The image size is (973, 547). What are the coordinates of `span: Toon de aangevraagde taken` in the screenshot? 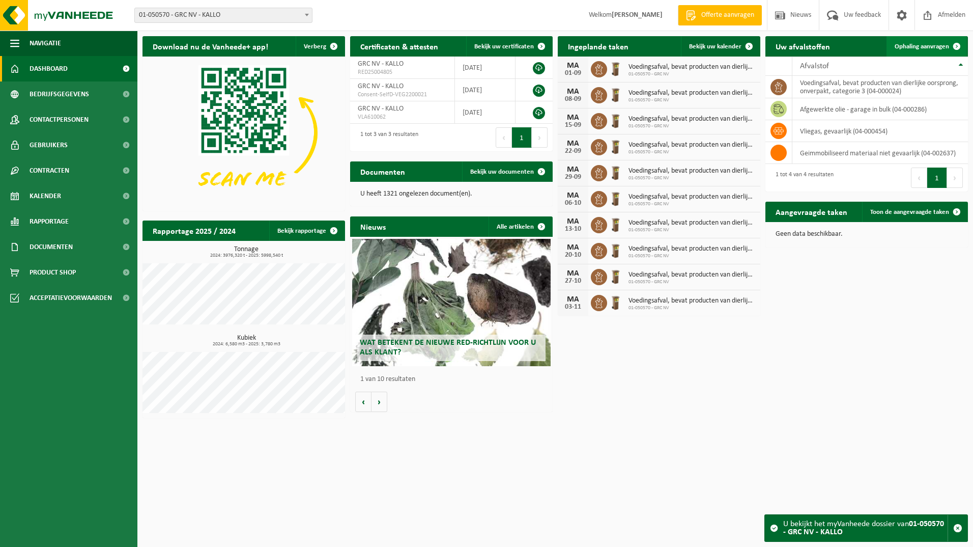 It's located at (910, 212).